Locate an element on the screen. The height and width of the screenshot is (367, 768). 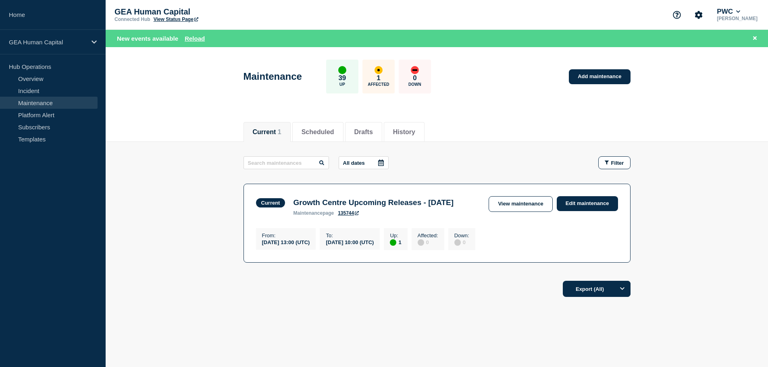
h1: Maintenance is located at coordinates (273, 77).